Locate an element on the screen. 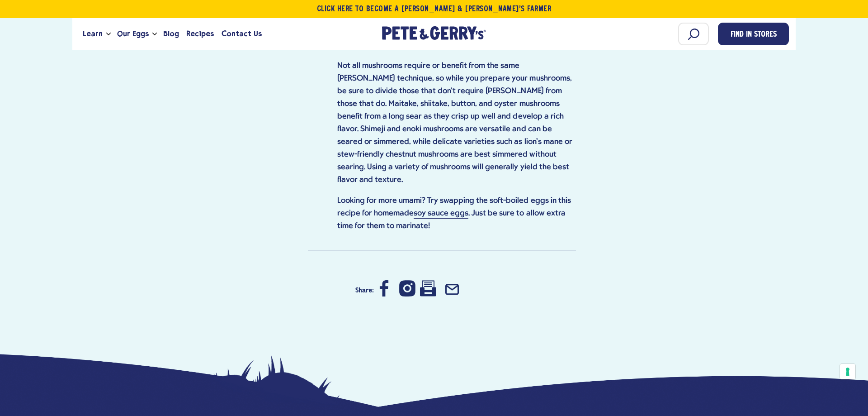  a: Share by Email is located at coordinates (452, 295).